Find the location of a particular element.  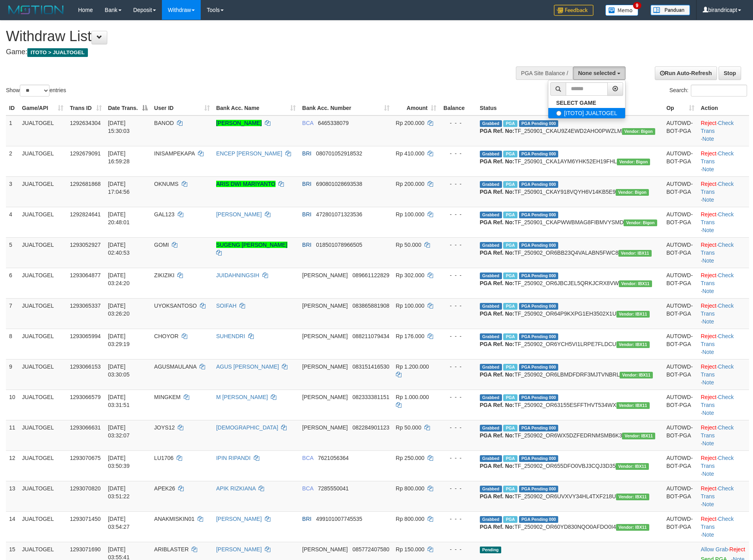

td: TF_250902_OR655DFO0VBJ3CQJ3D35 is located at coordinates (570, 465).